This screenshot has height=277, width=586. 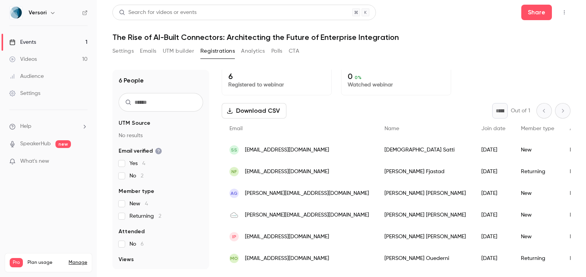 What do you see at coordinates (16, 263) in the screenshot?
I see `span: Pro` at bounding box center [16, 263].